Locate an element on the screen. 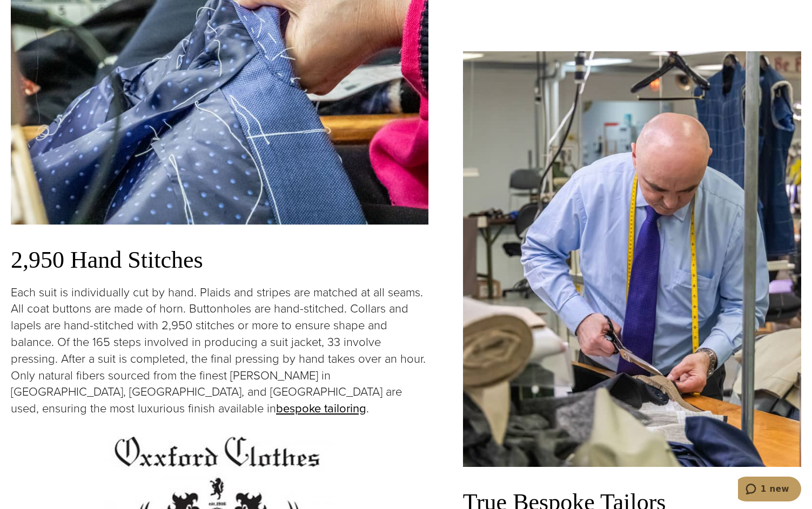  h3: 2,950 Hand Stitches is located at coordinates (219, 260).